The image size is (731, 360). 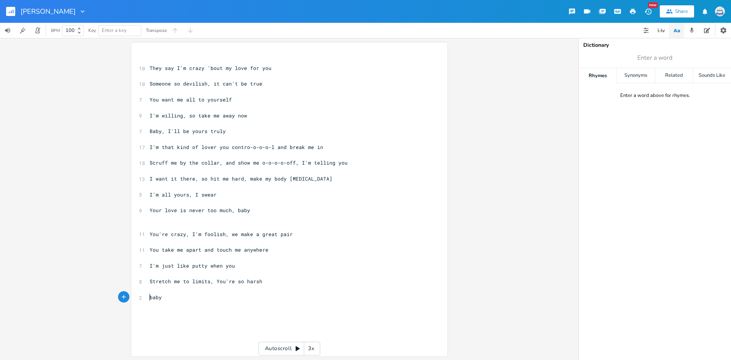 I want to click on span: I'm that kind of lover you contro-o-o-o-l and break me in, so click(x=236, y=147).